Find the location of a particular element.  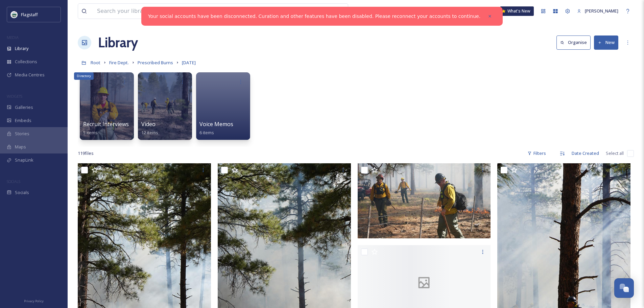

span: Privacy Policy is located at coordinates (34, 301).